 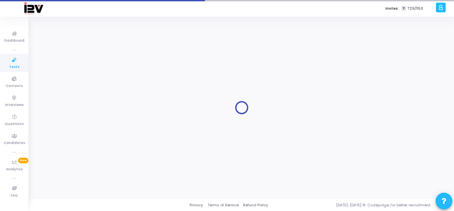 I want to click on span: Contests, so click(x=14, y=86).